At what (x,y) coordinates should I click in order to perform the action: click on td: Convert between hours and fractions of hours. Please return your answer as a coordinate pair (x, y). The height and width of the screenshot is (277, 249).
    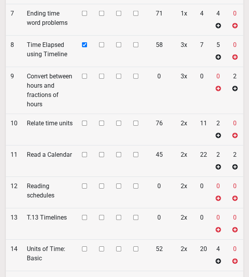
    Looking at the image, I should click on (50, 90).